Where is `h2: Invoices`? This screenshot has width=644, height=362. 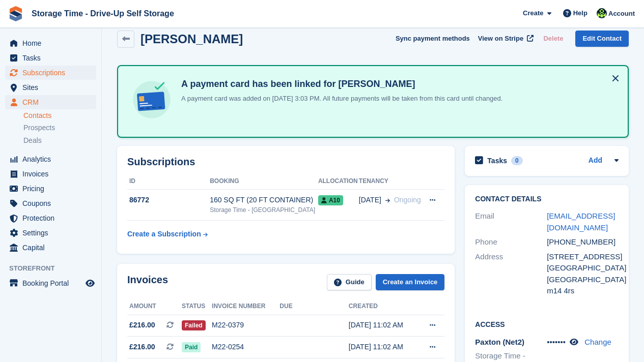 h2: Invoices is located at coordinates (148, 282).